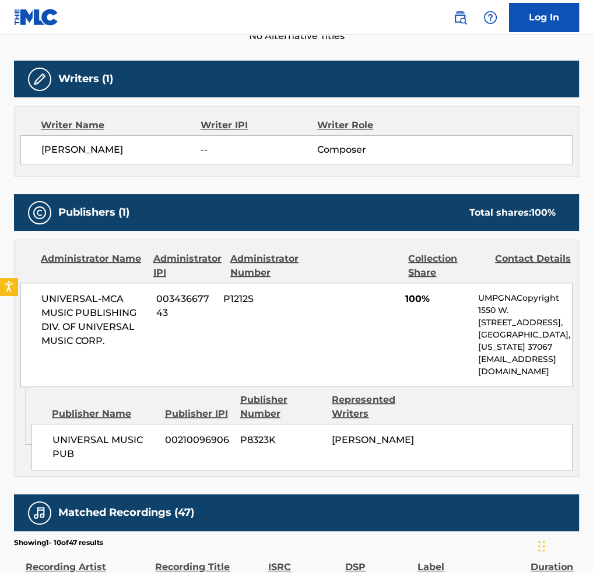  Describe the element at coordinates (544, 17) in the screenshot. I see `a: Log In` at that location.